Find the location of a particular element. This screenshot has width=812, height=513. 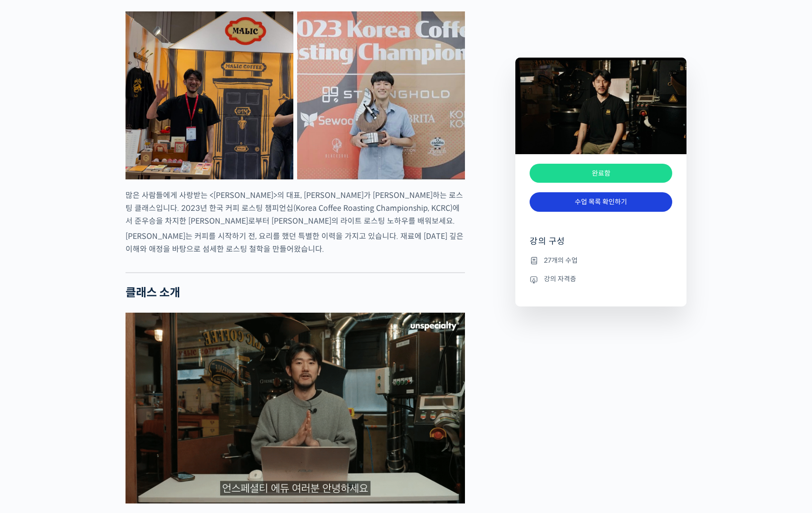

span: 홈 is located at coordinates (33, 320).